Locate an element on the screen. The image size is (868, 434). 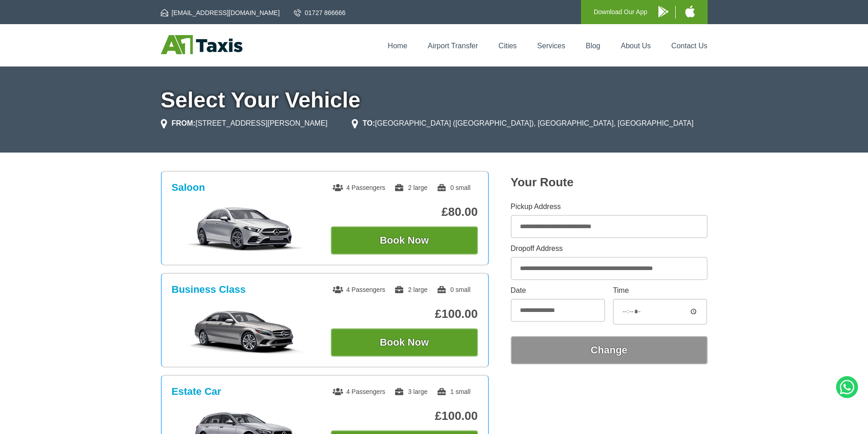
img: Saloon is located at coordinates (244, 229).